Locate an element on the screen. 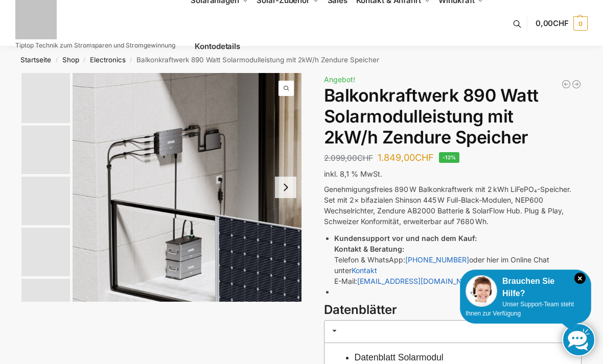  bdi: 2.099,00 is located at coordinates (349, 157).